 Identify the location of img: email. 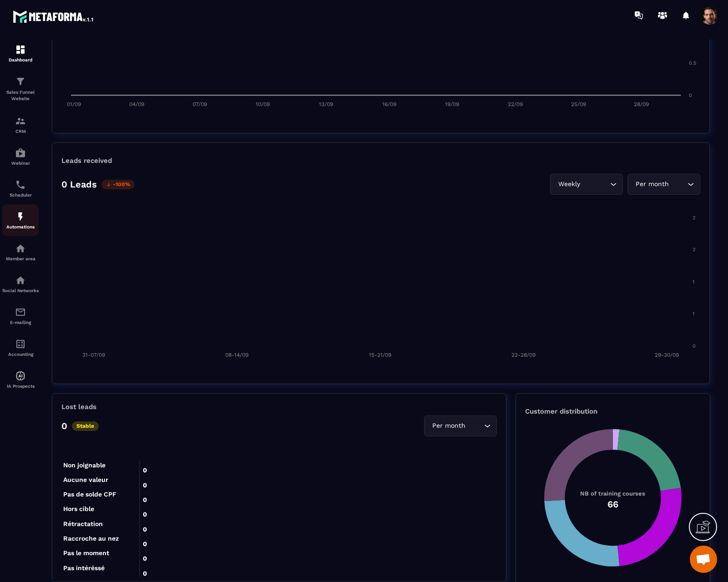
(21, 313).